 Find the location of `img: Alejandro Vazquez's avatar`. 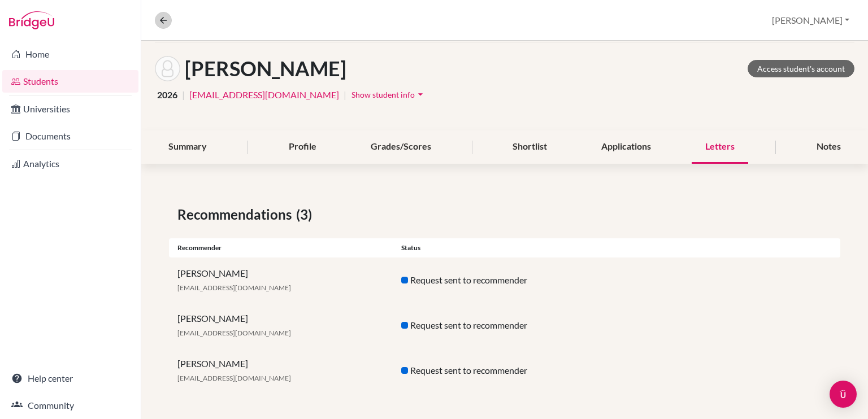

img: Alejandro Vazquez's avatar is located at coordinates (167, 68).